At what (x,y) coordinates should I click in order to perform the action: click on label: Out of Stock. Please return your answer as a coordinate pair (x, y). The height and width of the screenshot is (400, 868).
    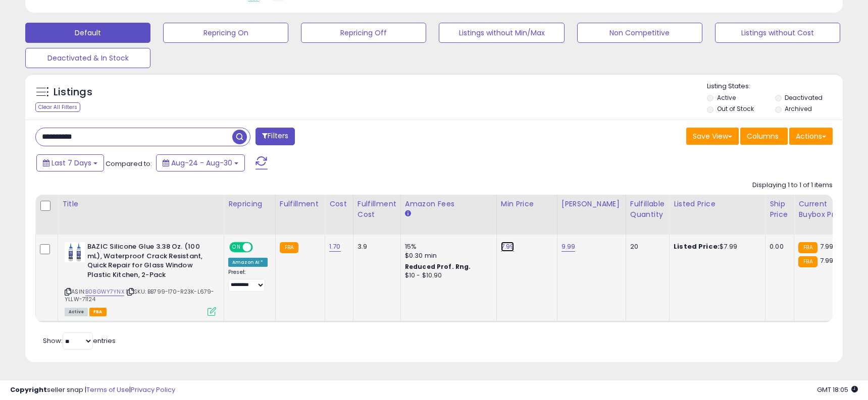
    Looking at the image, I should click on (735, 108).